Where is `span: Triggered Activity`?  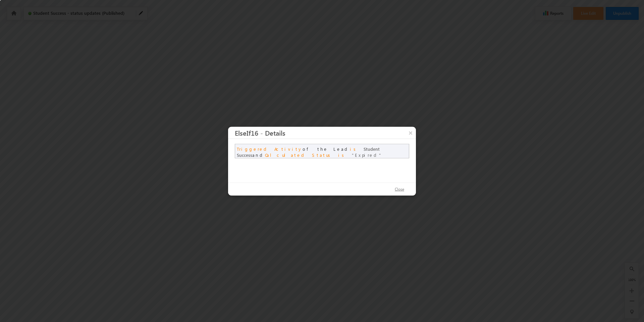 span: Triggered Activity is located at coordinates (269, 149).